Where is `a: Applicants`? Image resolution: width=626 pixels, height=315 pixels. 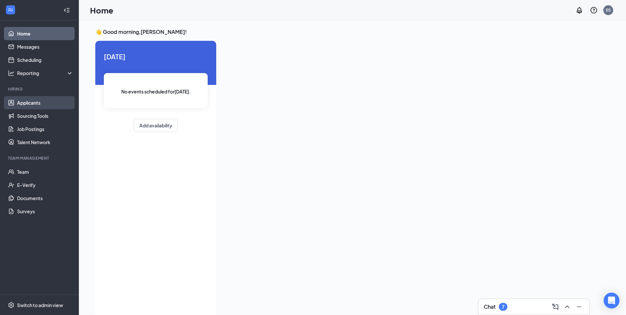 a: Applicants is located at coordinates (45, 103).